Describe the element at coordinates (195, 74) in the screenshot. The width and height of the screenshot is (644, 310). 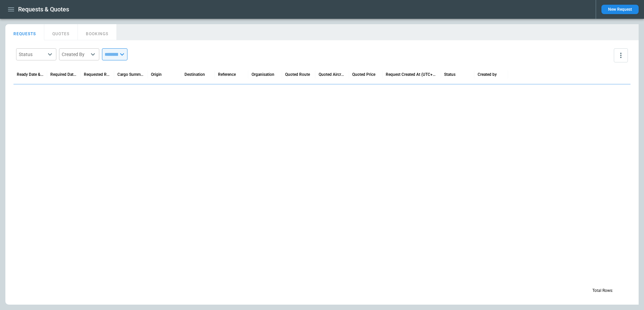
I see `div: Destination` at that location.